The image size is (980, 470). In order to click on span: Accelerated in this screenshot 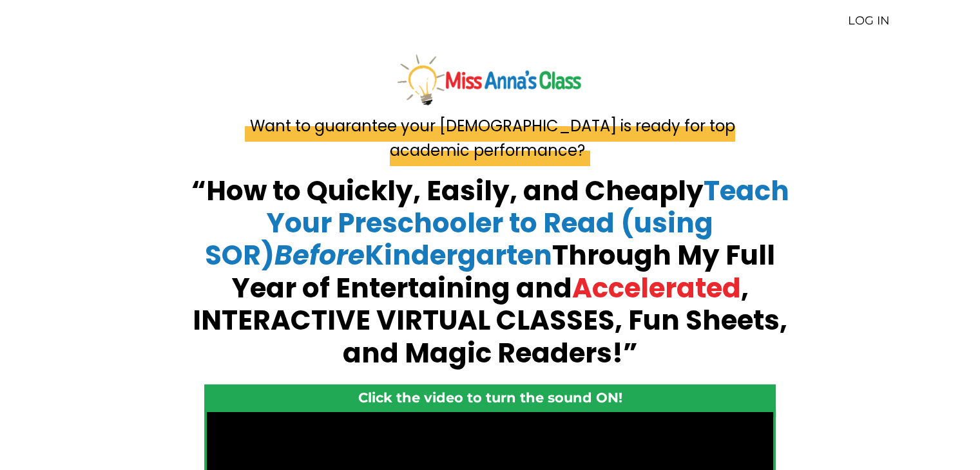, I will do `click(657, 288)`.